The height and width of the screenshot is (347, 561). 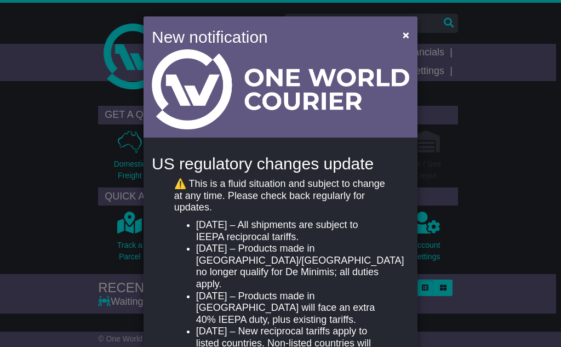 I want to click on button: Close, so click(x=406, y=35).